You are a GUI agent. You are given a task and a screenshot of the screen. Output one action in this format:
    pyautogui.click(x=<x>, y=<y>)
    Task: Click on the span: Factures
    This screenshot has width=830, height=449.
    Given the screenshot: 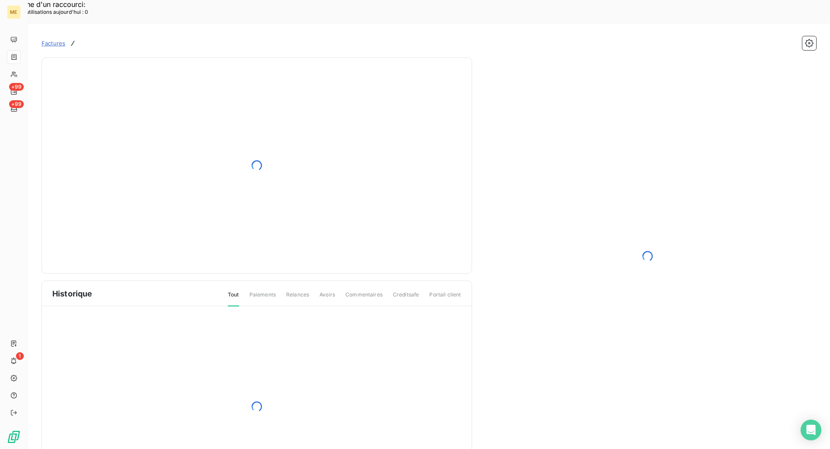 What is the action you would take?
    pyautogui.click(x=53, y=43)
    